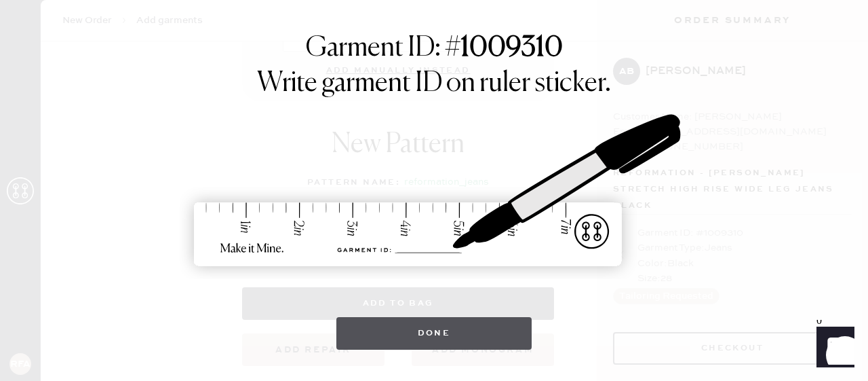  I want to click on h1: Write garment ID on ruler sticker., so click(434, 83).